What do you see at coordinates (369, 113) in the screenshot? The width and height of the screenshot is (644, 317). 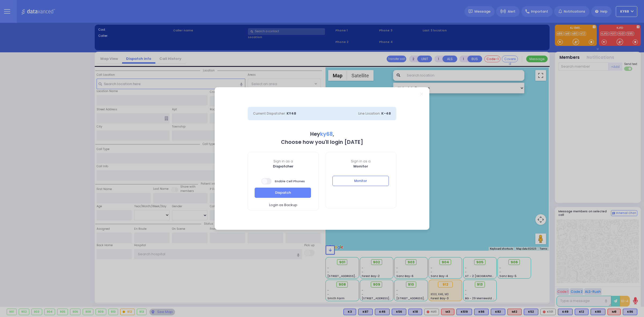 I see `span: Line Location:` at bounding box center [369, 113].